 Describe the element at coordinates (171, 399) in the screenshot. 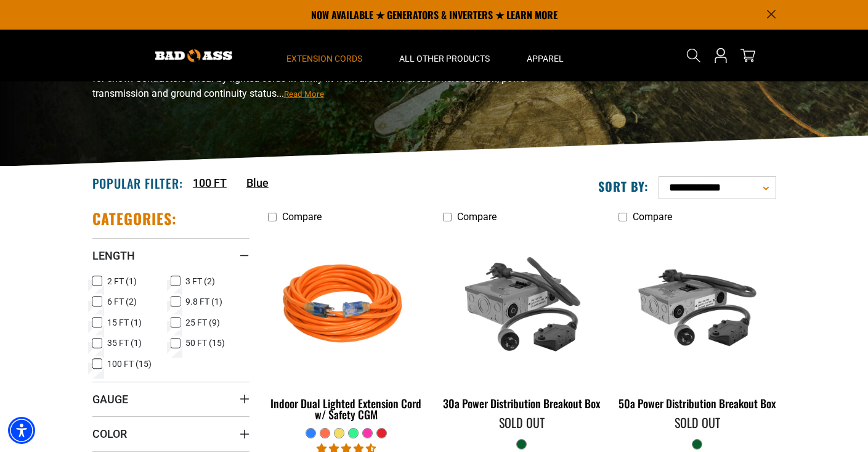

I see `summary: Gauge` at that location.